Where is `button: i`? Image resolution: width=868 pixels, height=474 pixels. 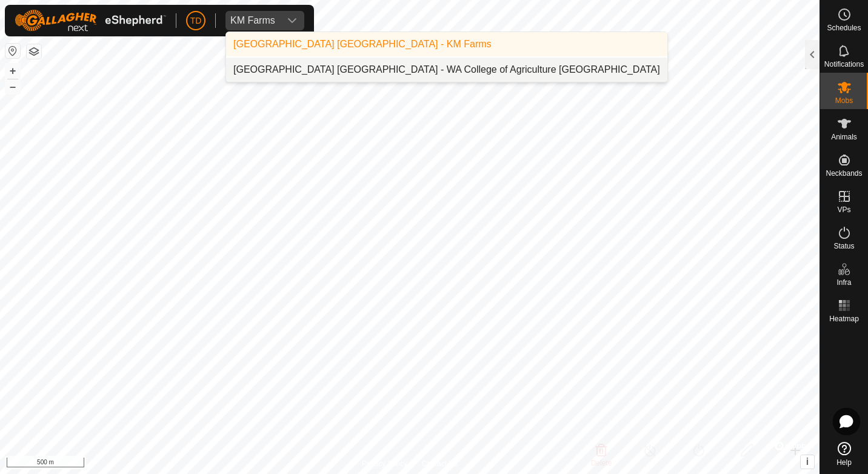 button: i is located at coordinates (808, 462).